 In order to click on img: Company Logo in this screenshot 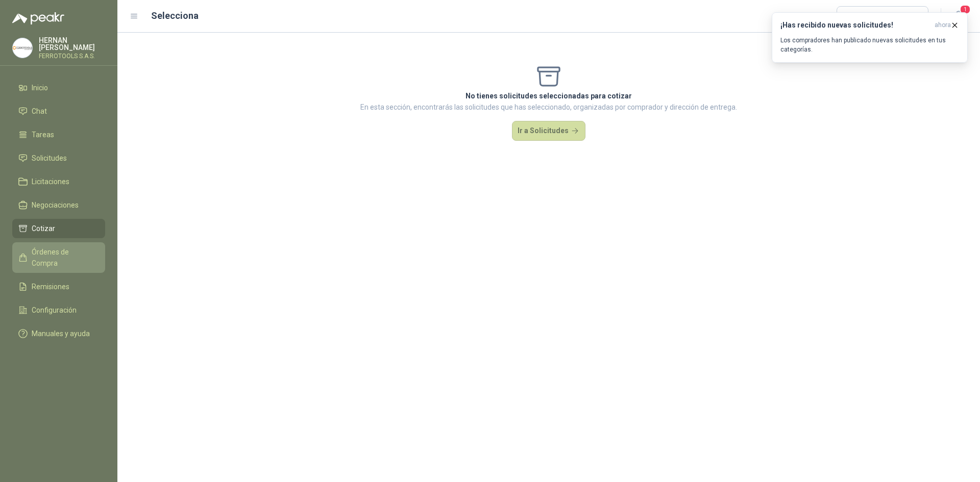, I will do `click(23, 48)`.